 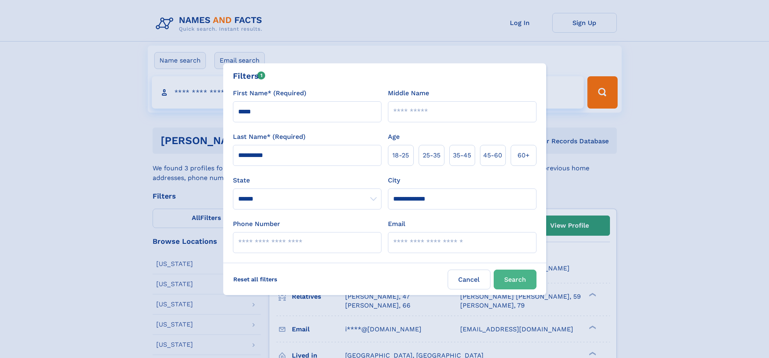 What do you see at coordinates (394, 137) in the screenshot?
I see `label: Age` at bounding box center [394, 137].